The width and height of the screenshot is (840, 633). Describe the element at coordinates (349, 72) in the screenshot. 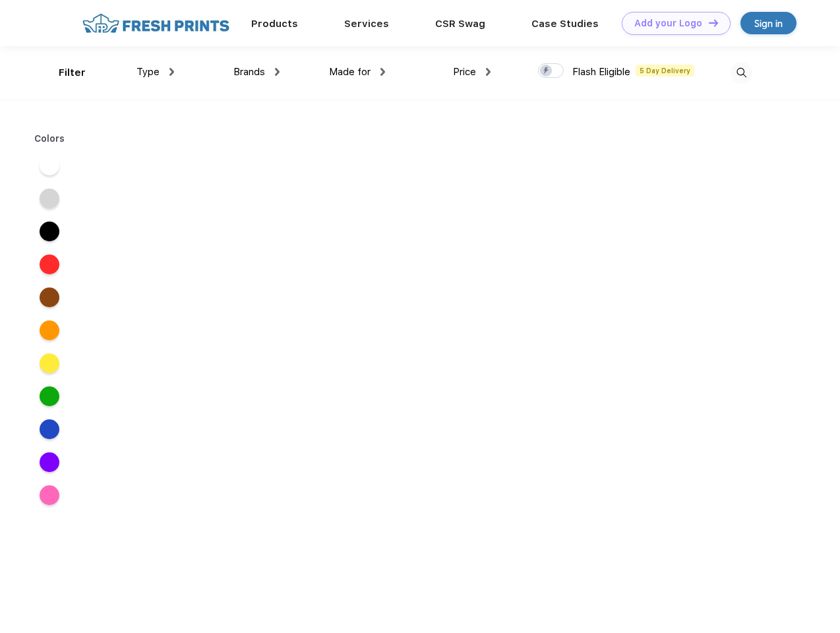

I see `span: Made for` at that location.